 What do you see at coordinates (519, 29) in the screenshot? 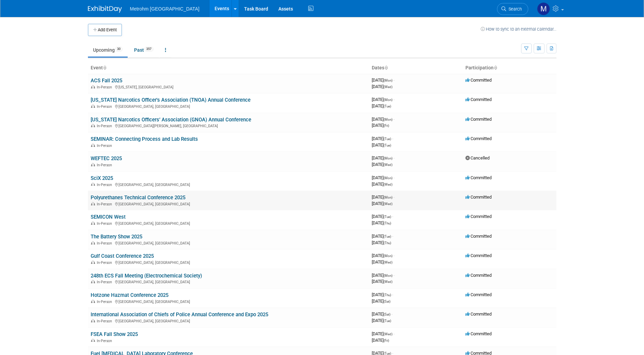
I see `a: How to sync to an external calendar...` at bounding box center [519, 29].